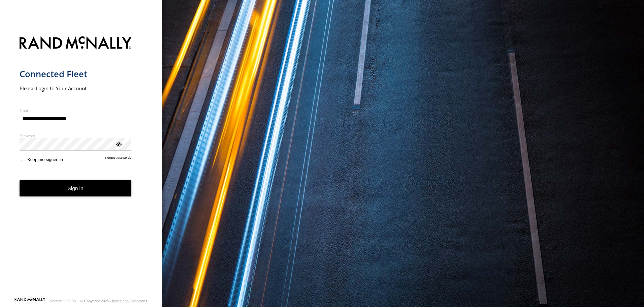 The width and height of the screenshot is (644, 307). What do you see at coordinates (75, 189) in the screenshot?
I see `button: Sign in` at bounding box center [75, 189].